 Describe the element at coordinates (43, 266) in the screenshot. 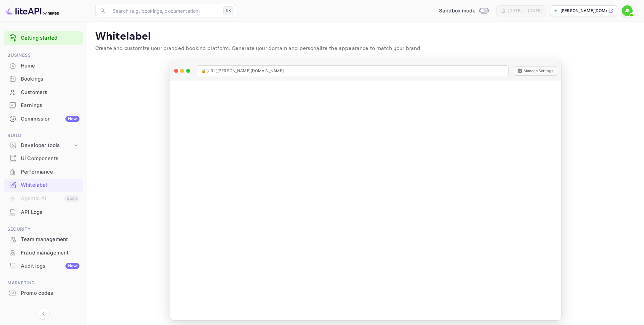

I see `div: Audit logsNew` at that location.